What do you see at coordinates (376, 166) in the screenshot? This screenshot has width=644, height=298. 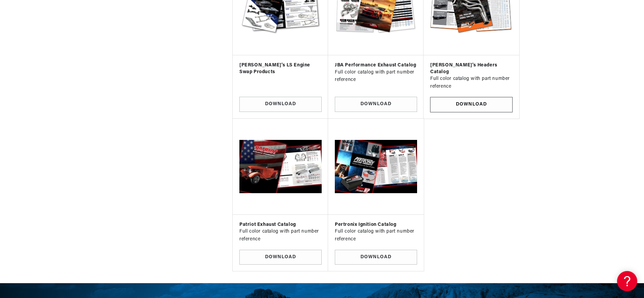 I see `img: Pertronix Ignition Catalog` at bounding box center [376, 166].